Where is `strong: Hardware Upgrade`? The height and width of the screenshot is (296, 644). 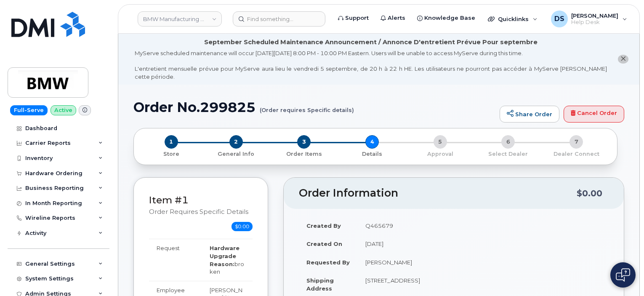
strong: Hardware Upgrade is located at coordinates (224, 251).